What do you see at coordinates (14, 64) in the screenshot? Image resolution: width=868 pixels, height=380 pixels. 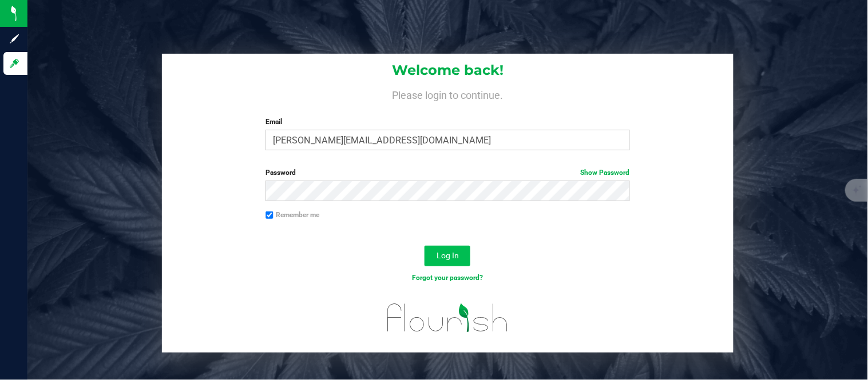 I see `inline-svg: Log in` at bounding box center [14, 64].